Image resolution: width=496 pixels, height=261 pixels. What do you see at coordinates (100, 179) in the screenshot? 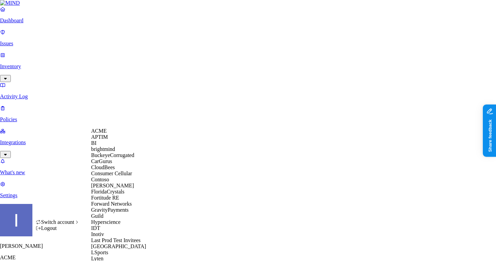
I see `span: Contoso` at bounding box center [100, 179].